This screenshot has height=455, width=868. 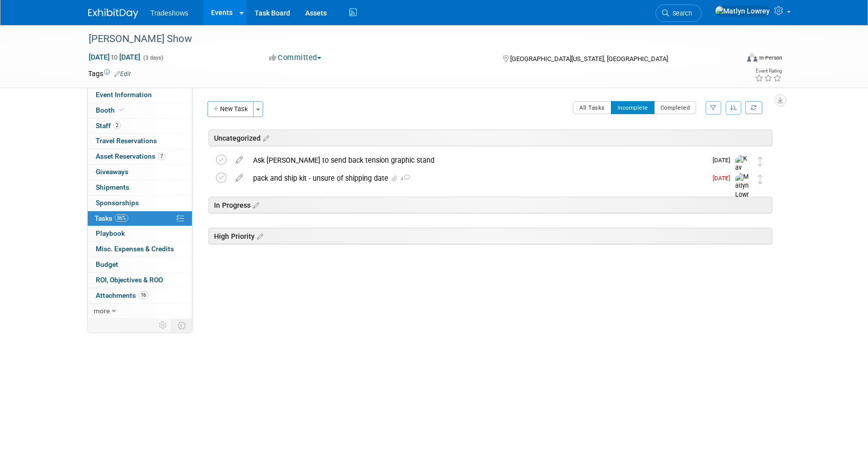 What do you see at coordinates (140, 219) in the screenshot?
I see `a: Tasks86%` at bounding box center [140, 219].